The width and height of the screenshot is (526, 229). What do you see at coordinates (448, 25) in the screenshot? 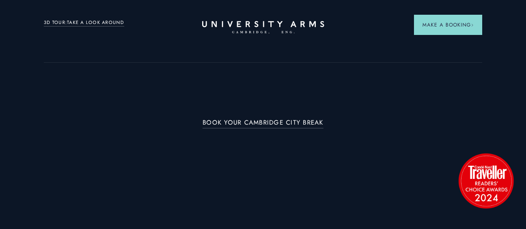
I see `button: Make a BookingArrow icon` at bounding box center [448, 25].